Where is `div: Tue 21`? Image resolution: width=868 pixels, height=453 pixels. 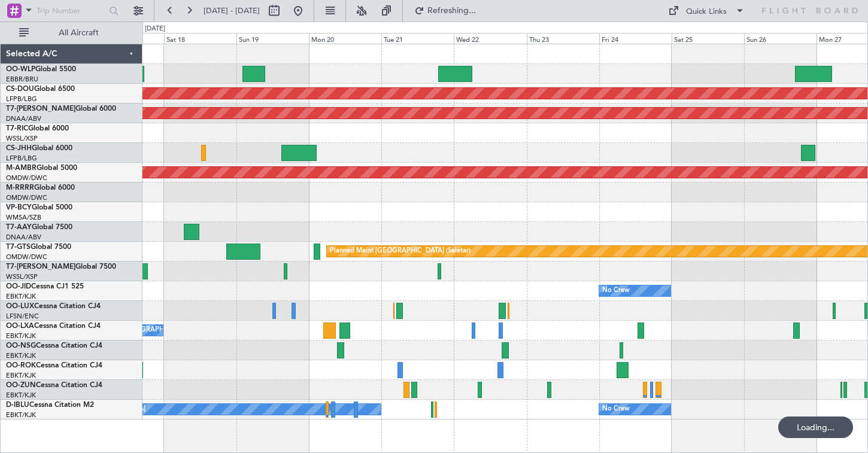
div: Tue 21 is located at coordinates (417, 39).